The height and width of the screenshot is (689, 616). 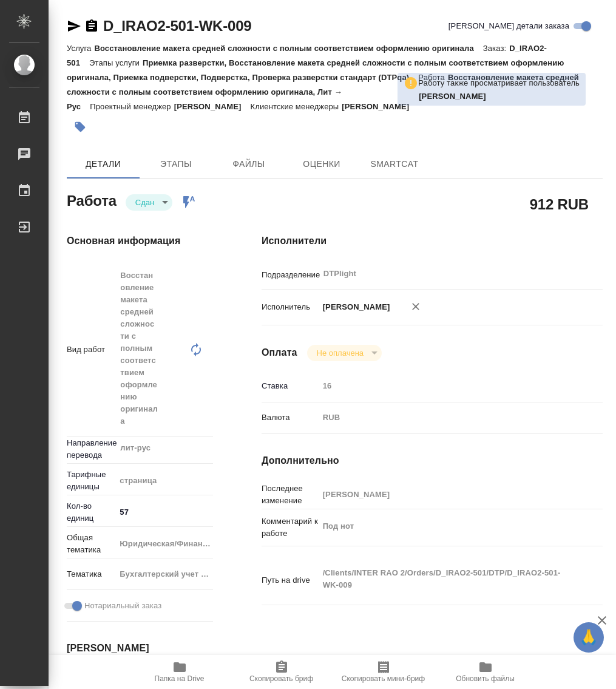 What do you see at coordinates (140, 241) in the screenshot?
I see `h4: Основная информация` at bounding box center [140, 241].